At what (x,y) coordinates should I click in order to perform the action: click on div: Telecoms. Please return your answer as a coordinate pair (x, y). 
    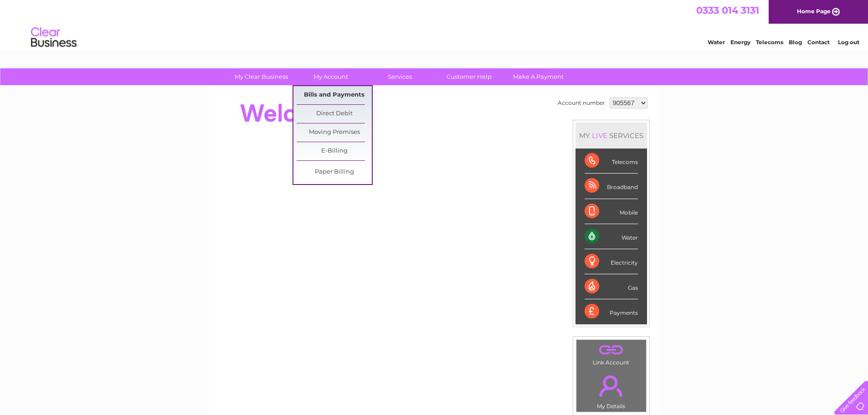
    Looking at the image, I should click on (611, 161).